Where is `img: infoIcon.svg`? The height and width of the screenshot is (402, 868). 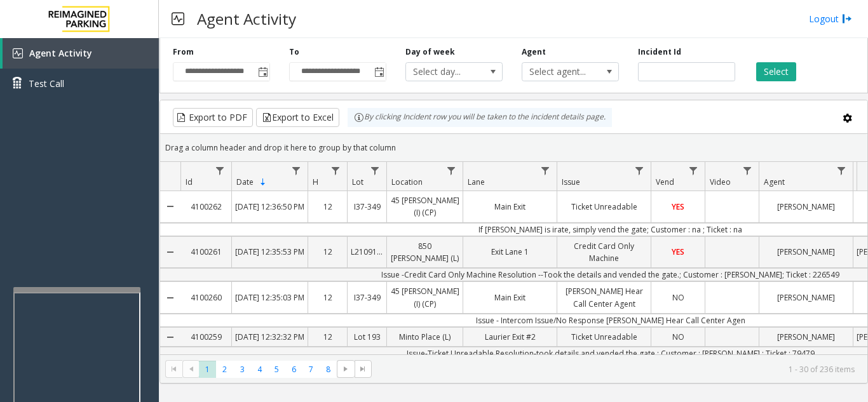
img: infoIcon.svg is located at coordinates (359, 118).